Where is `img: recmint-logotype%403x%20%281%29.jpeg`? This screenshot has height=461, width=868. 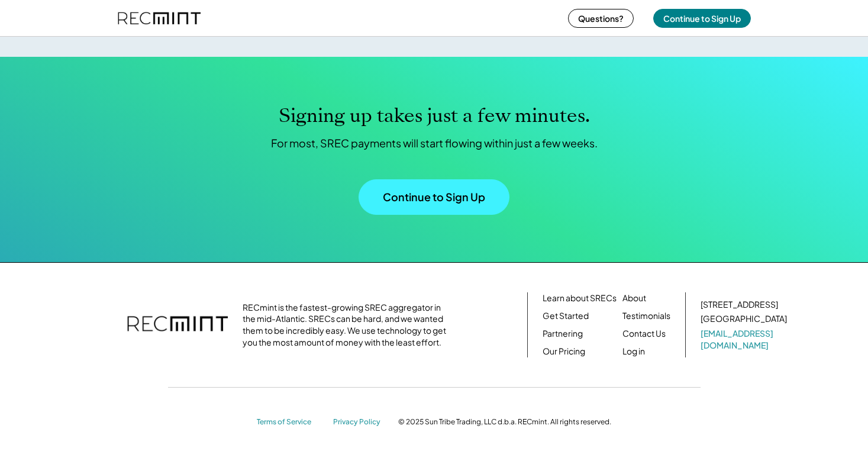
img: recmint-logotype%403x%20%281%29.jpeg is located at coordinates (159, 18).